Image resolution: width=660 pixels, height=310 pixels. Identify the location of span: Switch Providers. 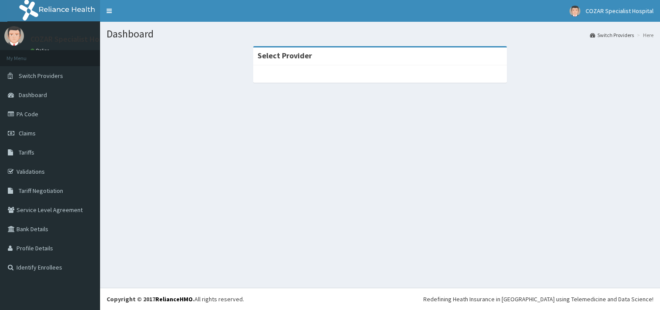
(41, 76).